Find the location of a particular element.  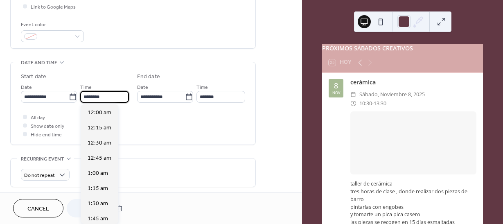

a: Cancel is located at coordinates (38, 208).